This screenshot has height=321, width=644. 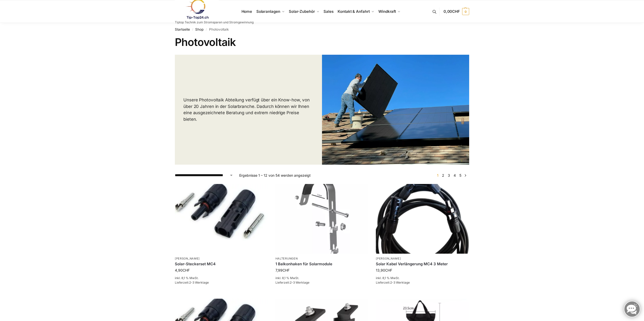 What do you see at coordinates (451, 11) in the screenshot?
I see `span: 0,00` at bounding box center [451, 11].